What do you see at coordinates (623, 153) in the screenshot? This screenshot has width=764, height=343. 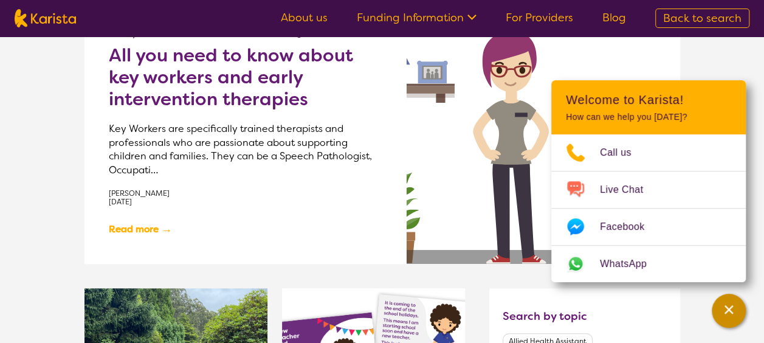 I see `span: Call us` at bounding box center [623, 153].